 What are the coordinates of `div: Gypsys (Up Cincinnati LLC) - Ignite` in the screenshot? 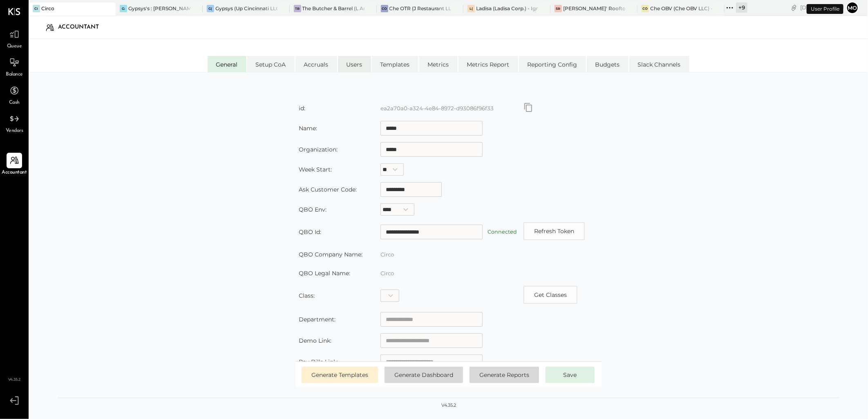 It's located at (246, 8).